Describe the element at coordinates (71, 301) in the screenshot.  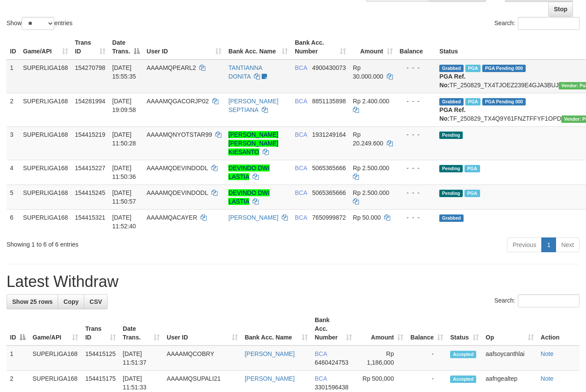
I see `span: Copy` at that location.